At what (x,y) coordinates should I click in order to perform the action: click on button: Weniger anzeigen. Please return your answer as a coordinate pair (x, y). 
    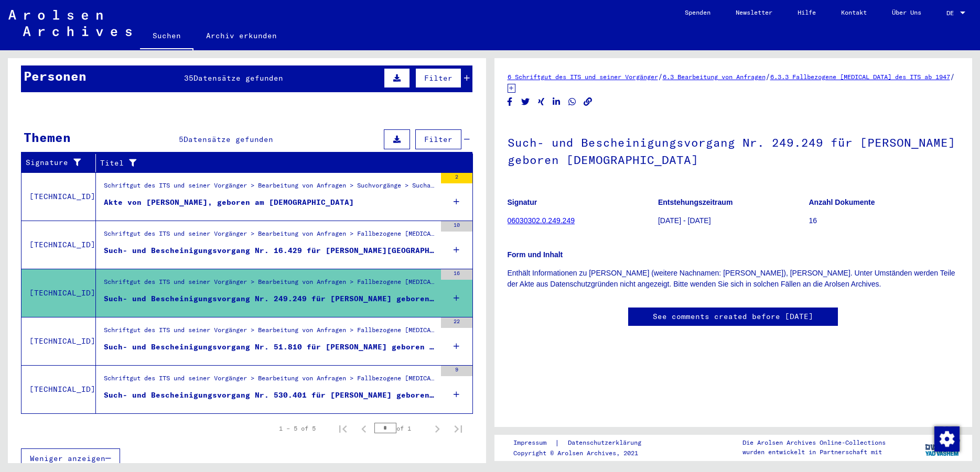
    Looking at the image, I should click on (70, 459).